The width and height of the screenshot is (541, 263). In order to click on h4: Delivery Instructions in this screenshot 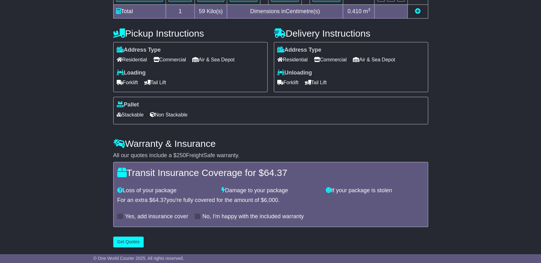, I will do `click(351, 33)`.